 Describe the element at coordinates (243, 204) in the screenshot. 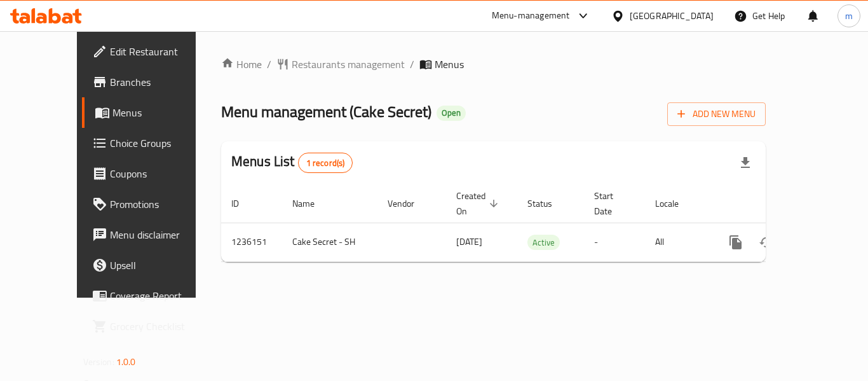

I see `span: ID` at that location.